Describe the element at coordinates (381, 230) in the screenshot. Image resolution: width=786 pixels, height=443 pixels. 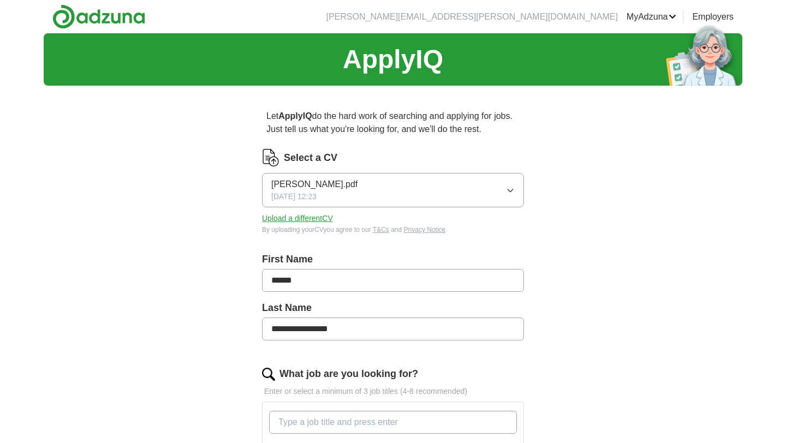
I see `a: T&Cs` at that location.